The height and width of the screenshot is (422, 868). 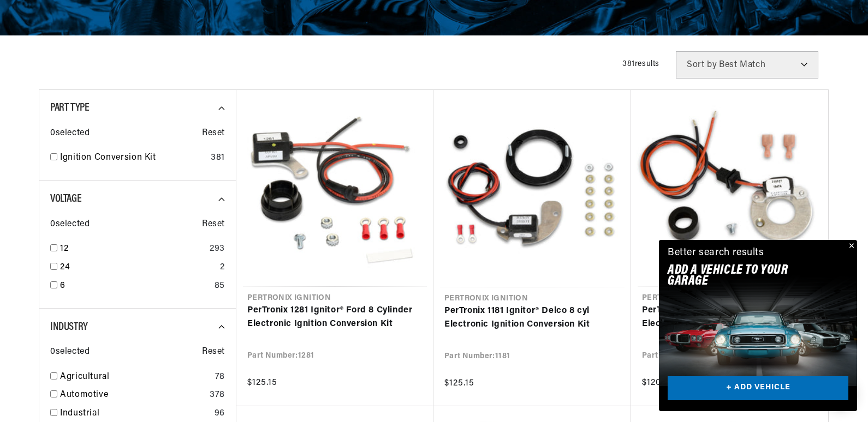 What do you see at coordinates (135, 378) in the screenshot?
I see `a: Agricultural` at bounding box center [135, 378].